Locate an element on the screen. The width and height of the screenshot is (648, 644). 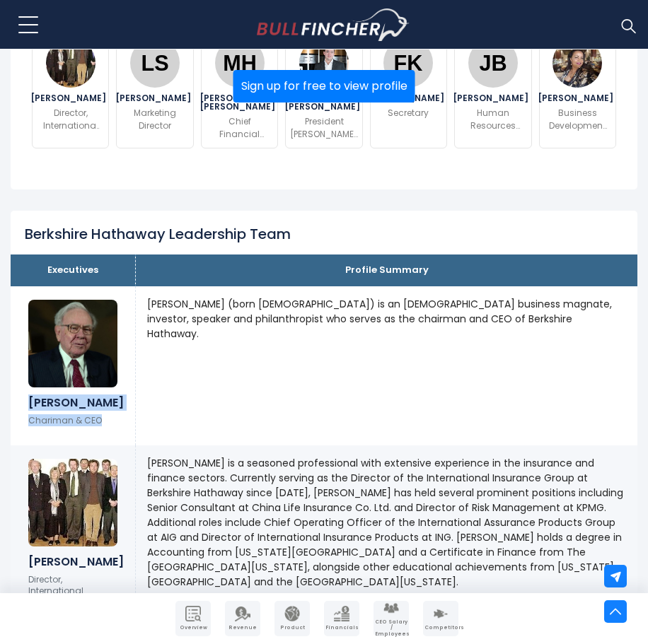
a: Go to homepage is located at coordinates (332, 25).